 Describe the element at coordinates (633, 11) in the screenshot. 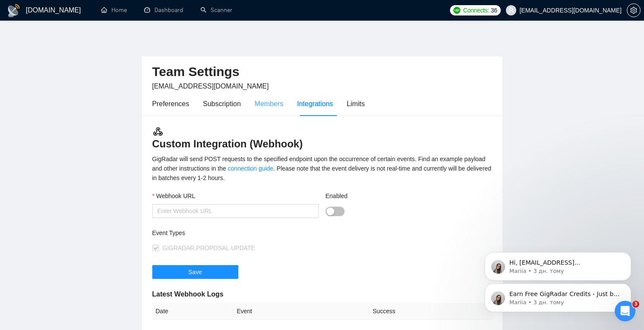

I see `span: setting` at that location.